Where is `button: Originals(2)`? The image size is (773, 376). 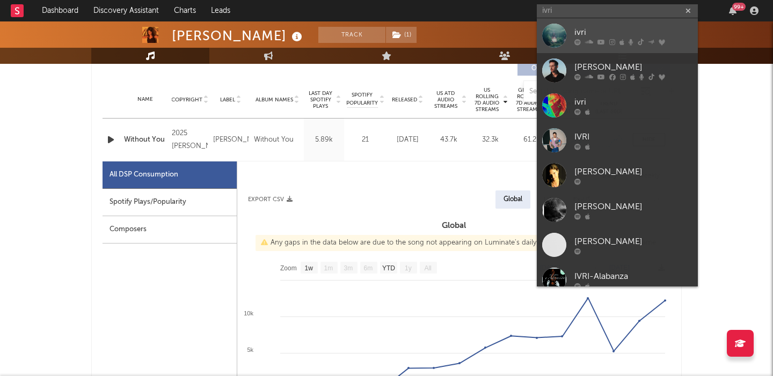
button: Originals(2) is located at coordinates (554, 69).